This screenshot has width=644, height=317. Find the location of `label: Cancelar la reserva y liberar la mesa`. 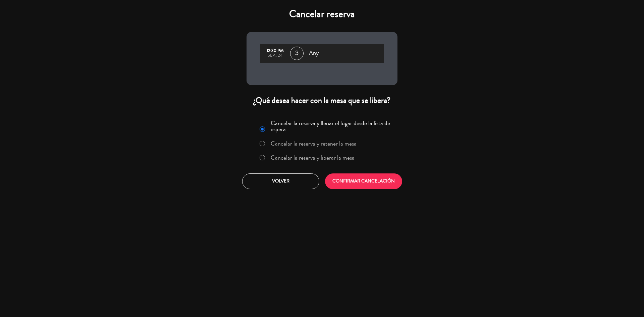

label: Cancelar la reserva y liberar la mesa is located at coordinates (313, 157).